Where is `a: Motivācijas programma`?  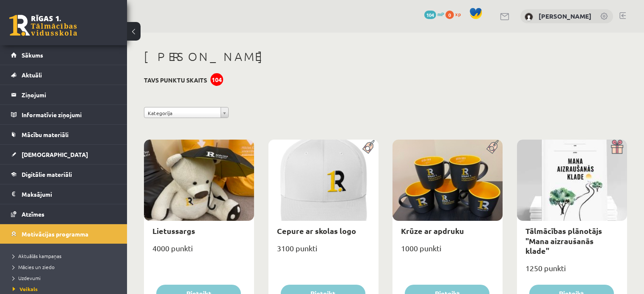
a: Motivācijas programma is located at coordinates (63, 234).